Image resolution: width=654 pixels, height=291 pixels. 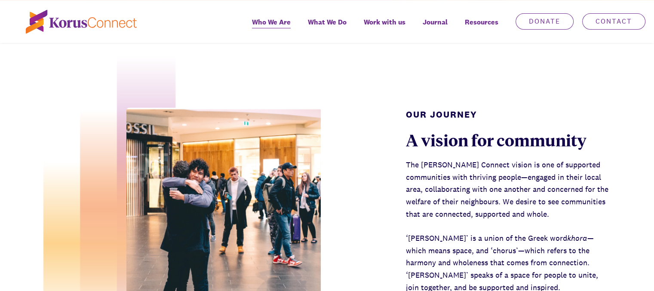 What do you see at coordinates (577, 238) in the screenshot?
I see `em: khora` at bounding box center [577, 238].